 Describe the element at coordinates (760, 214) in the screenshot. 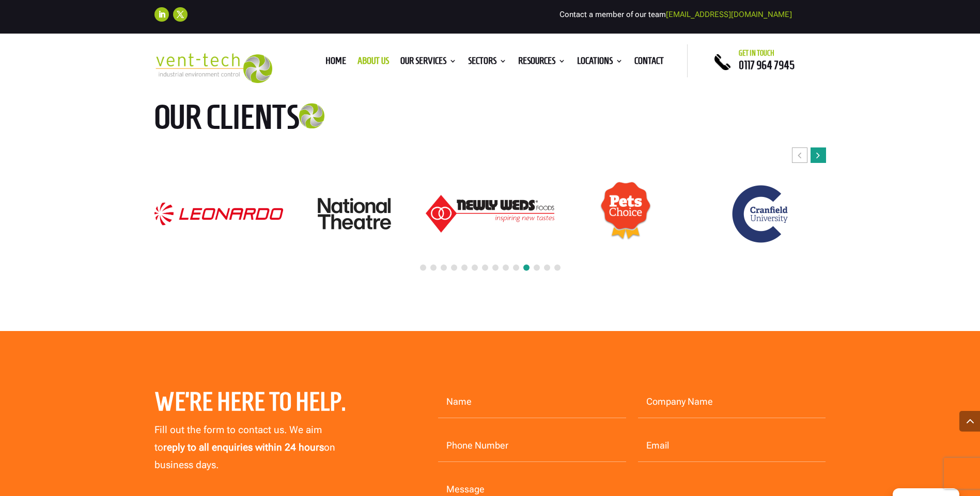

I see `div: 20 / 24` at that location.